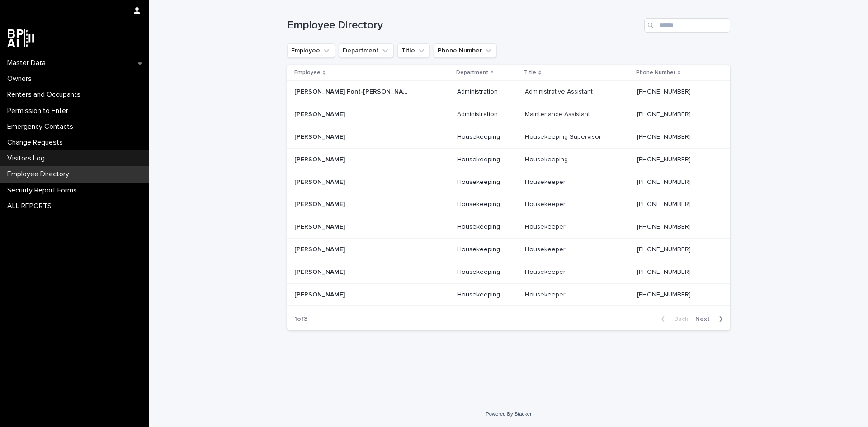 The width and height of the screenshot is (868, 427). What do you see at coordinates (21, 38) in the screenshot?
I see `img: dwgmcNfxSF6WIOOXiGgu` at bounding box center [21, 38].